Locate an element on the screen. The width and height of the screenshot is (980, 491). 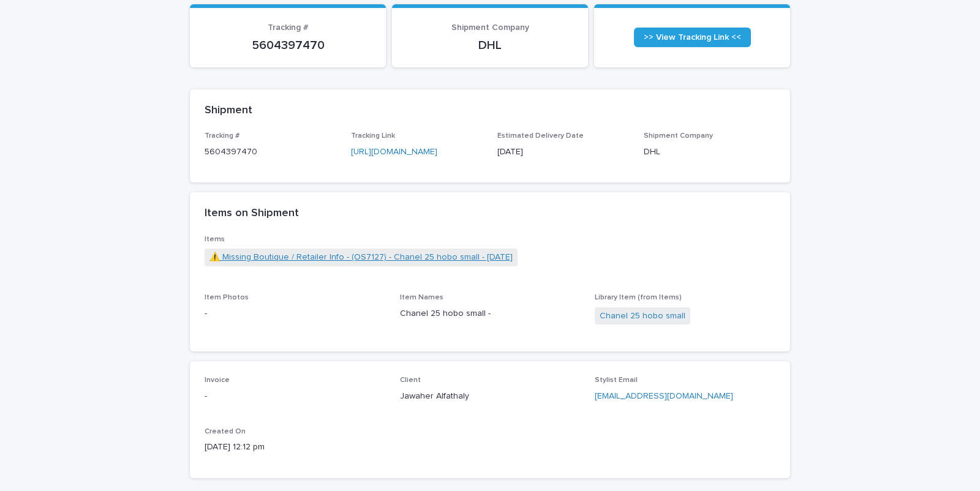
h2: Items on Shipment is located at coordinates (252, 213).